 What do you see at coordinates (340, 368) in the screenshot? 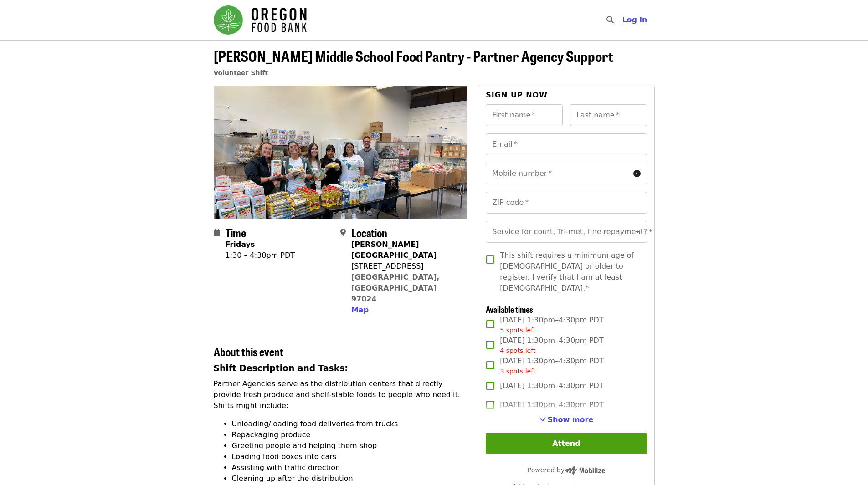
I see `h3: Shift Description and Tasks:` at bounding box center [340, 368].